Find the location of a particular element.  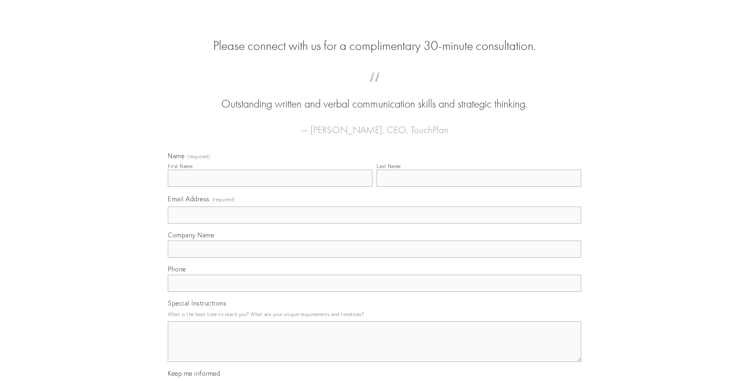

span: Special Instructions is located at coordinates (197, 303).